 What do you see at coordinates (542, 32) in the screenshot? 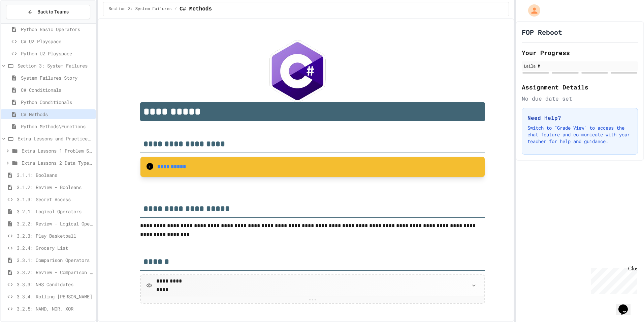
I see `h1: FOP Reboot` at bounding box center [542, 32].